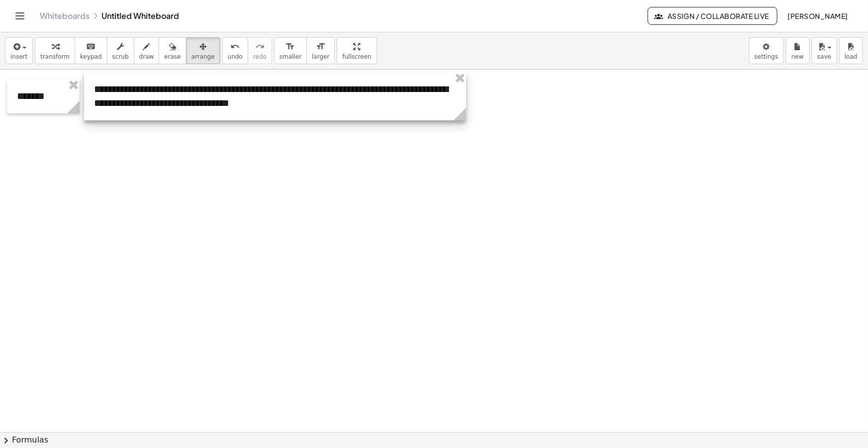 This screenshot has height=448, width=868. What do you see at coordinates (91, 56) in the screenshot?
I see `span: keypad` at bounding box center [91, 56].